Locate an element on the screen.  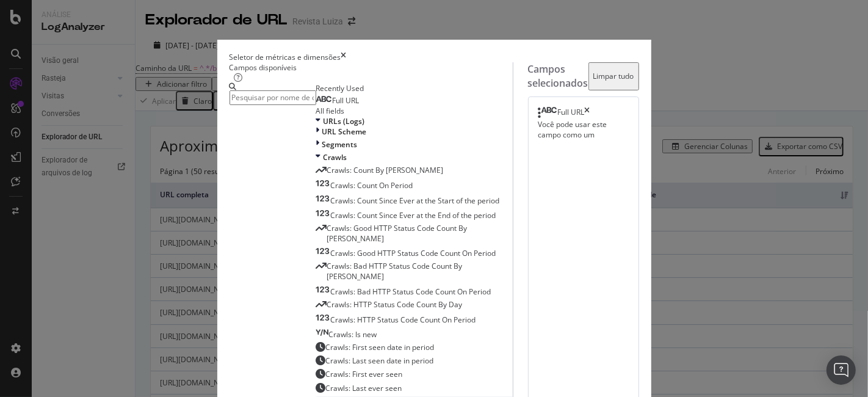
span: Crawls is located at coordinates (335, 157).